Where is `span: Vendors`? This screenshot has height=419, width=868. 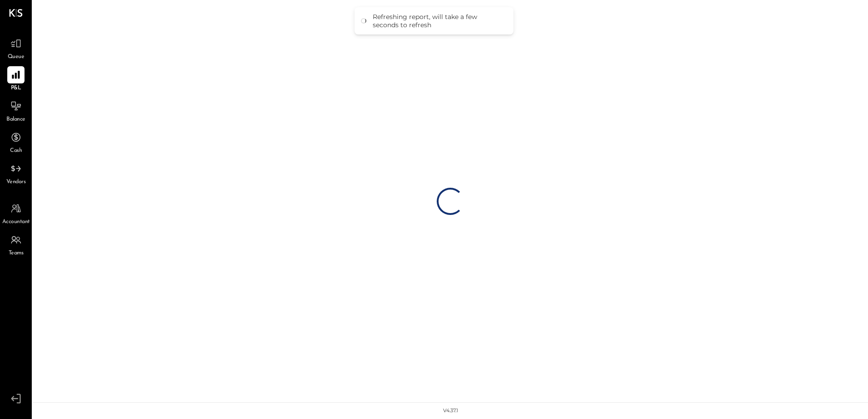
span: Vendors is located at coordinates (16, 182).